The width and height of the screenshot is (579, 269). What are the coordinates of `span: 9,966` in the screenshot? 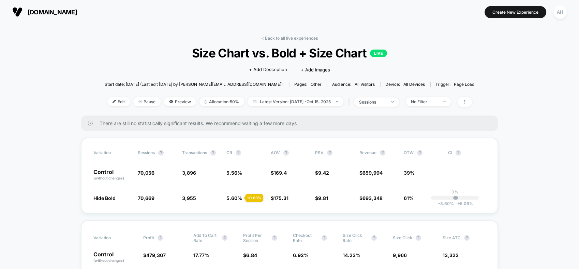 It's located at (400, 255).